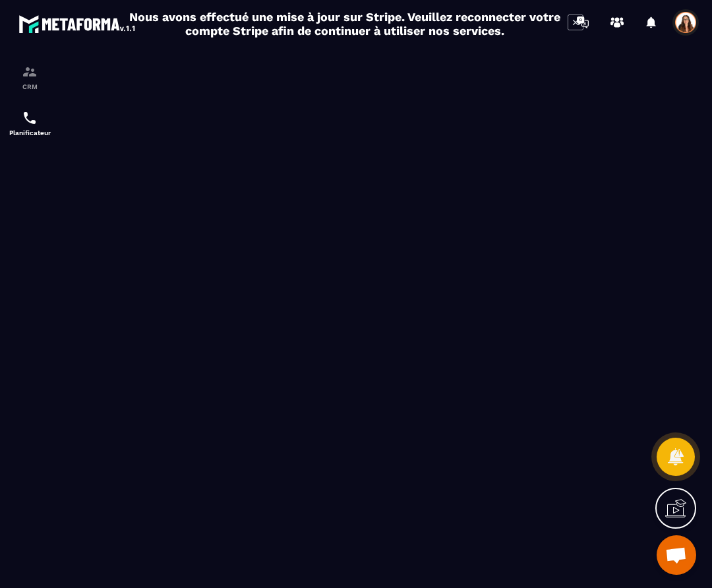  Describe the element at coordinates (29, 77) in the screenshot. I see `a: formationformationCRM` at that location.